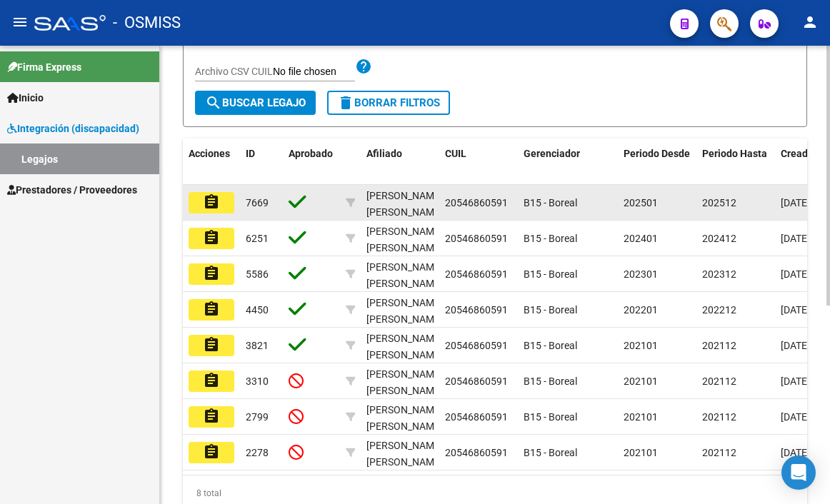  Describe the element at coordinates (400, 162) in the screenshot. I see `datatable-header-cell: Afiliado` at that location.